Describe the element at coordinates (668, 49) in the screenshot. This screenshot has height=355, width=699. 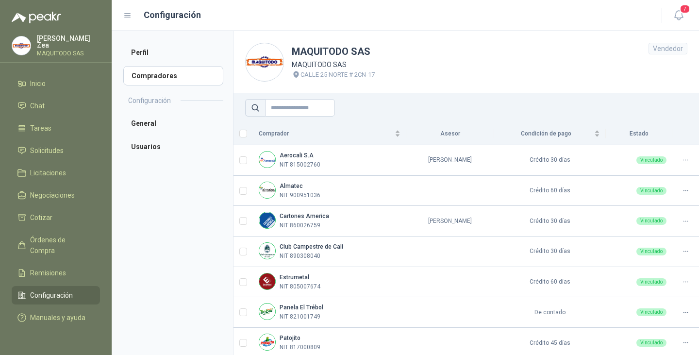
I see `div: Vendedor` at that location.